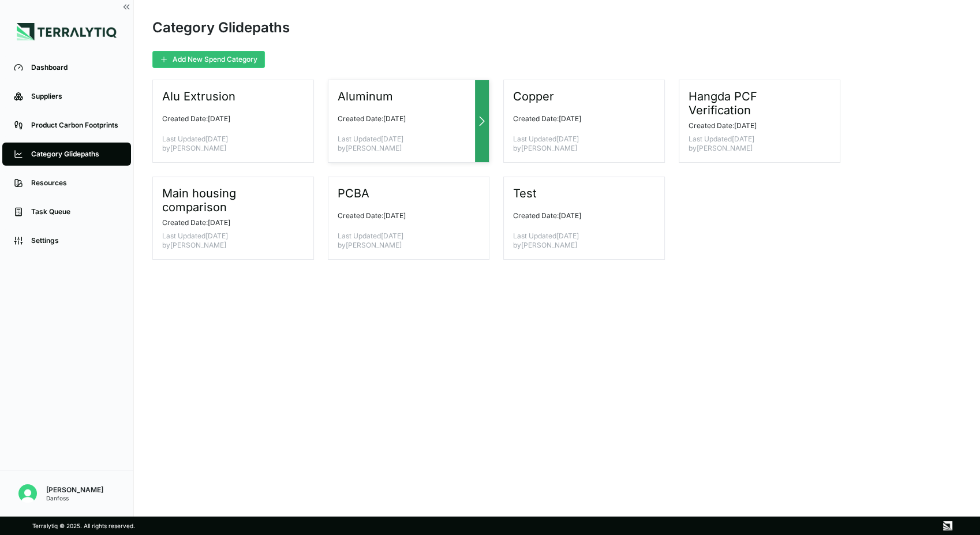 This screenshot has height=535, width=980. I want to click on img: Logo, so click(66, 32).